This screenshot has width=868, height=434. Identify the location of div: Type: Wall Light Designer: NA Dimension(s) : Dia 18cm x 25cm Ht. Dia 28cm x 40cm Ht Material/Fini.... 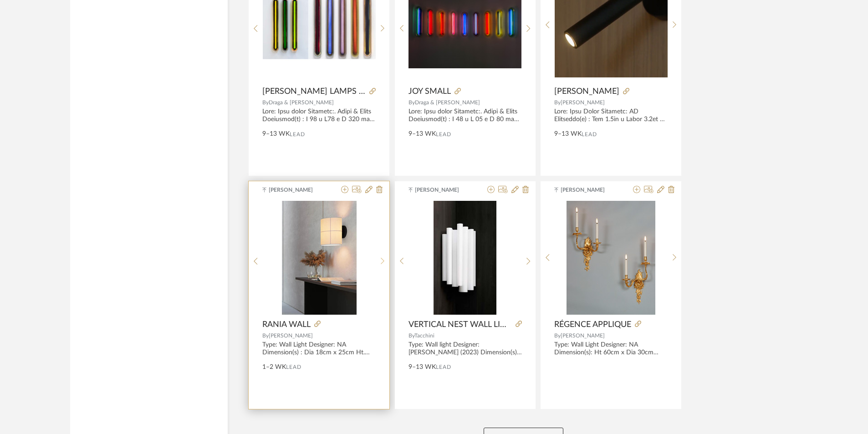
(319, 349).